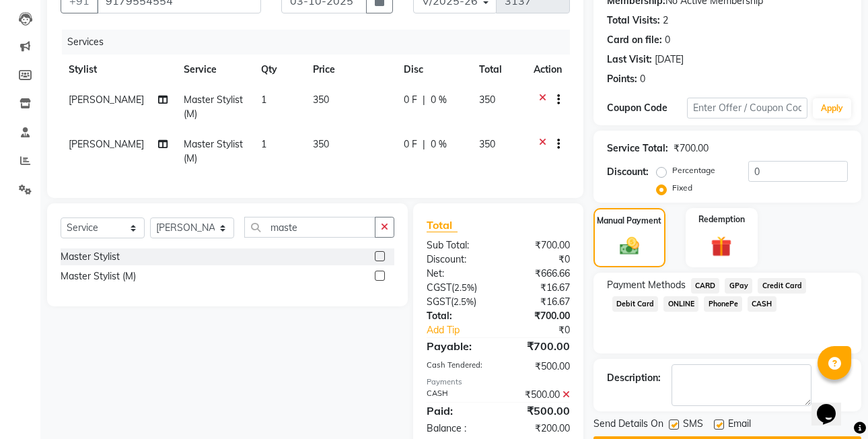  I want to click on span: CARD, so click(705, 285).